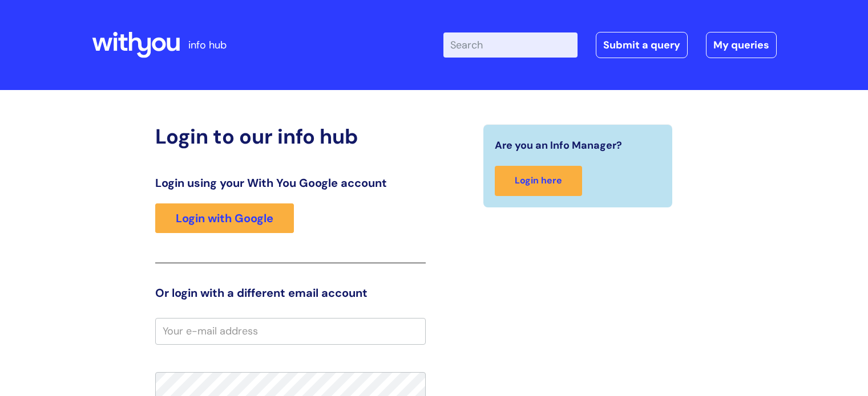 The height and width of the screenshot is (396, 868). What do you see at coordinates (642, 45) in the screenshot?
I see `a: Submit a query` at bounding box center [642, 45].